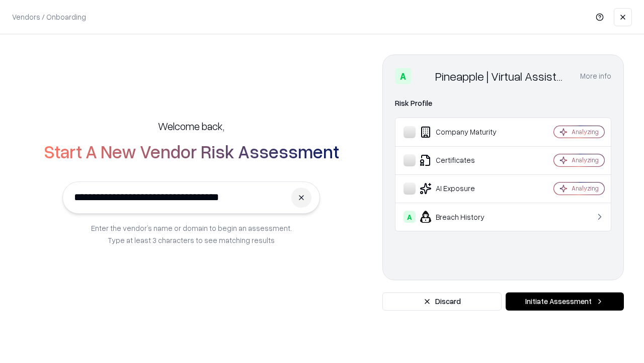 This screenshot has width=644, height=363. What do you see at coordinates (423, 76) in the screenshot?
I see `img: Pineapple | Virtual Assistant Agency` at bounding box center [423, 76].